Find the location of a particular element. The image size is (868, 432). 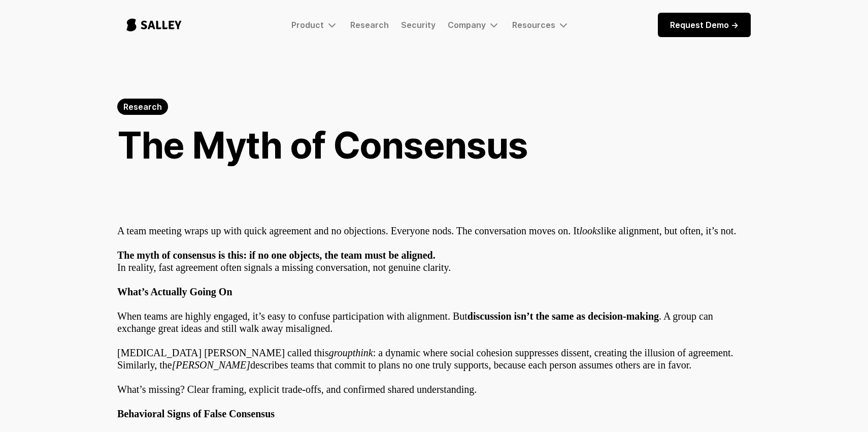

a: Security is located at coordinates (418, 25).